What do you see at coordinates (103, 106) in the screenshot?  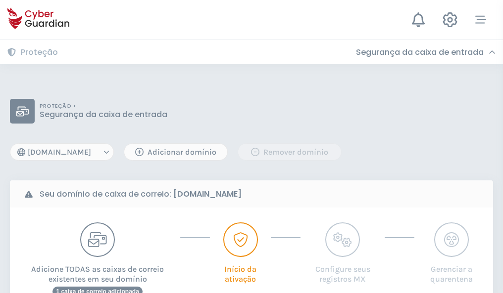 I see `p: PROTEÇÃO >` at bounding box center [103, 106].